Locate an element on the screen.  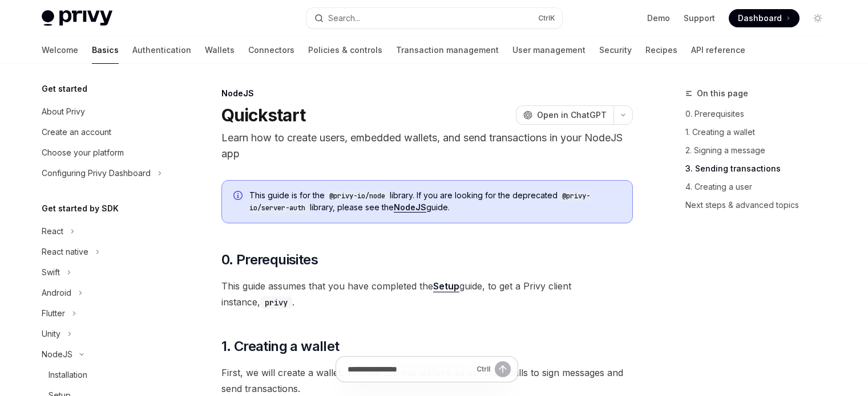
button: Toggle Unity section is located at coordinates (106, 334).